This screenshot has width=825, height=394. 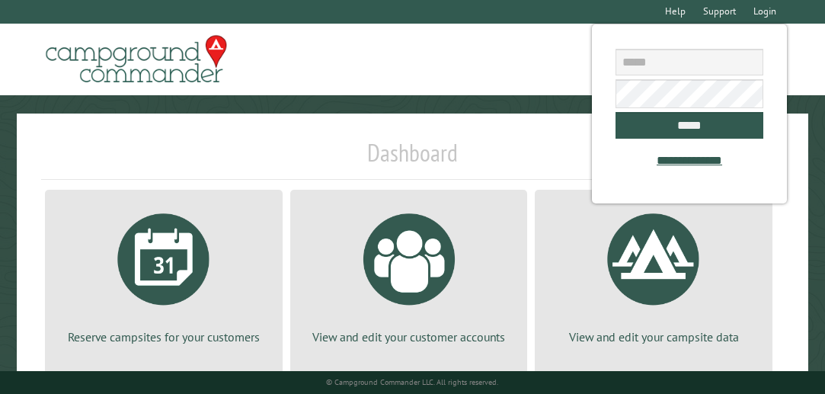 What do you see at coordinates (136, 59) in the screenshot?
I see `img: Campground Commander` at bounding box center [136, 59].